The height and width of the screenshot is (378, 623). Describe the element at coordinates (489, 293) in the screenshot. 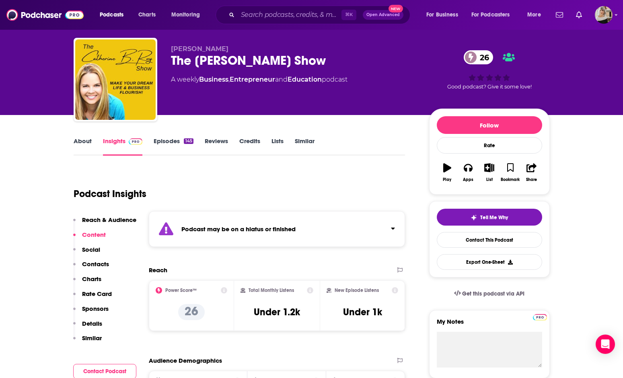

I see `a: Get this podcast via API` at that location.